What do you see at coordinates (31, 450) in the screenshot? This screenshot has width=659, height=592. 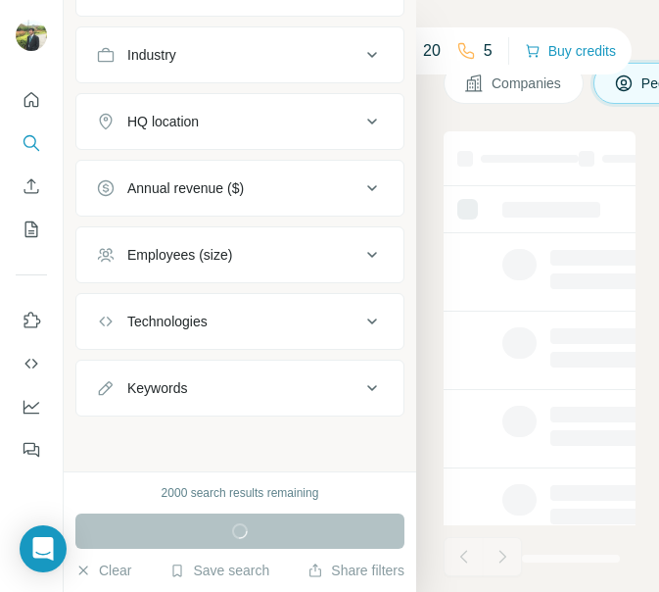 I see `button: Feedback` at bounding box center [31, 450].